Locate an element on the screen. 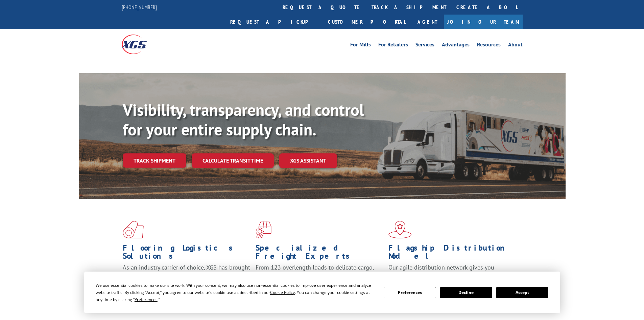 This screenshot has width=644, height=320. a: Resources is located at coordinates (489, 46).